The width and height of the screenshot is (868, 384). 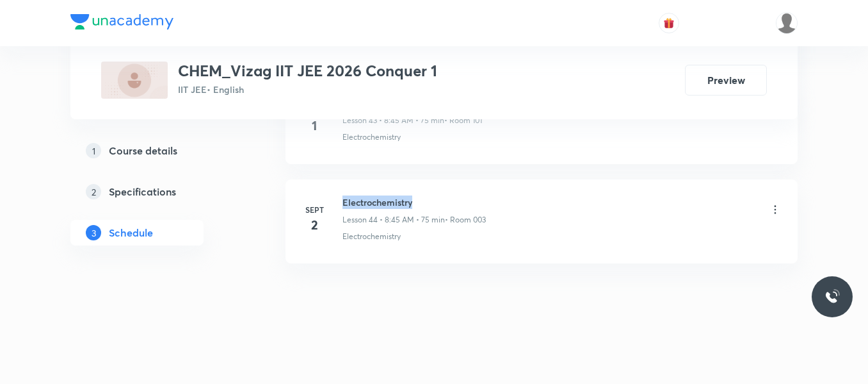 I want to click on button: Preview, so click(x=726, y=80).